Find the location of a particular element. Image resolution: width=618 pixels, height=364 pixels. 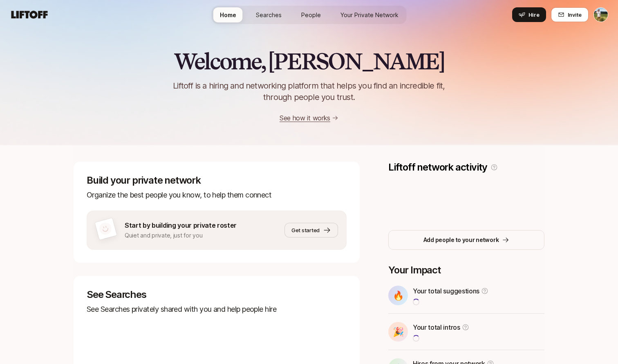

p: Liftoff is a hiring and networking platform that helps you find an incredible fit, through people... is located at coordinates (309, 91).